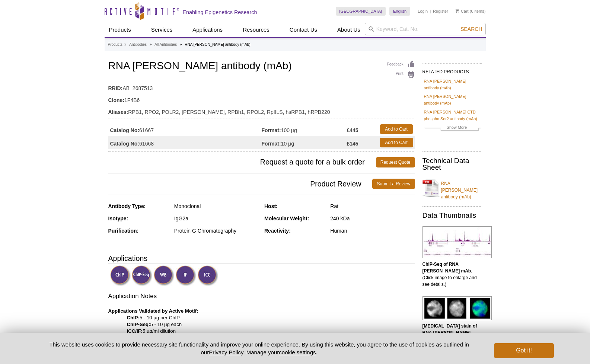  I want to click on img: RNA pol II antibody (mAb) tested by ChIP-Seq., so click(457, 242).